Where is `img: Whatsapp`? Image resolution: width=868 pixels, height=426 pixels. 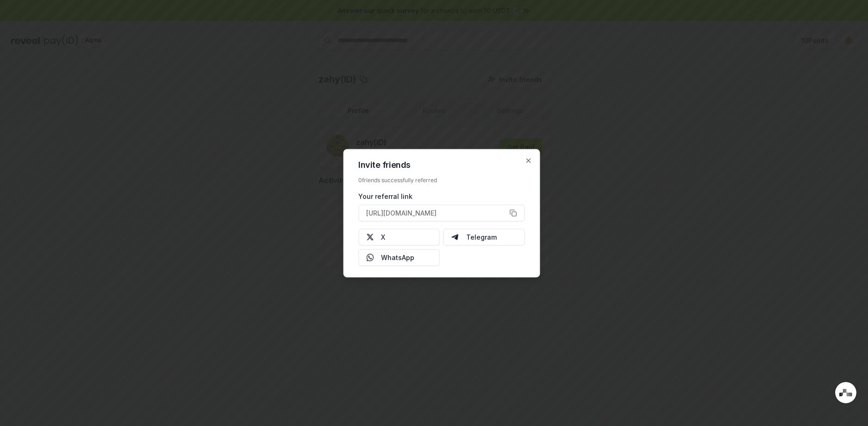 img: Whatsapp is located at coordinates (370, 258).